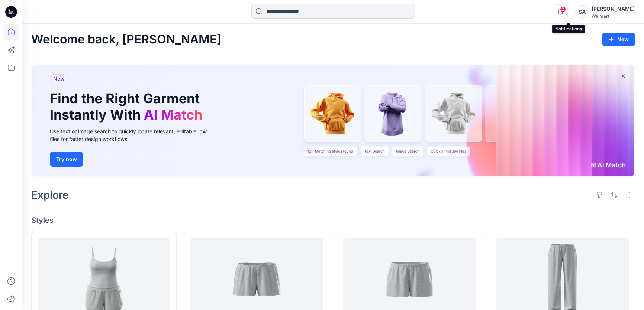 The width and height of the screenshot is (644, 310). What do you see at coordinates (582, 12) in the screenshot?
I see `div: SA` at bounding box center [582, 12].